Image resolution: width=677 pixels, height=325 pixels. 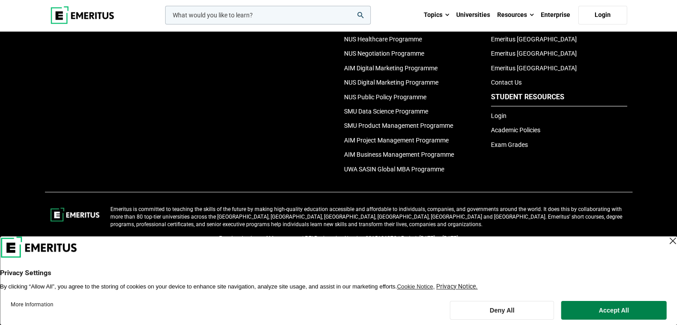 What do you see at coordinates (368, 217) in the screenshot?
I see `p: Emeritus is committed to teaching the skills of the future by making high-quality education acces...` at bounding box center [368, 217].